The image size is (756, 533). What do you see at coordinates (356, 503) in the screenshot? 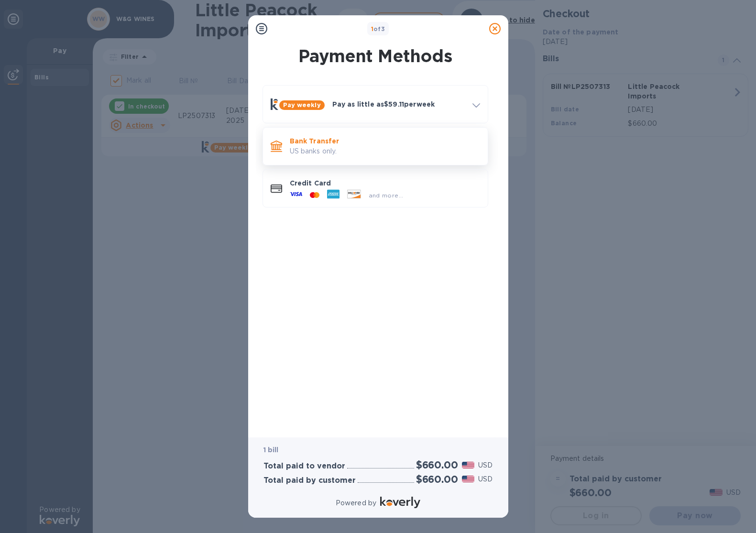
I see `p: Powered by` at bounding box center [356, 503].